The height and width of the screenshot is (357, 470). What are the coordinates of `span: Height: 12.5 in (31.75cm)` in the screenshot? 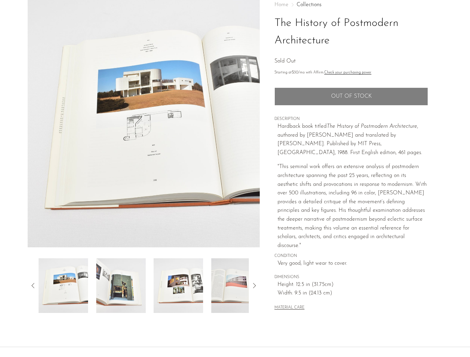 It's located at (353, 285).